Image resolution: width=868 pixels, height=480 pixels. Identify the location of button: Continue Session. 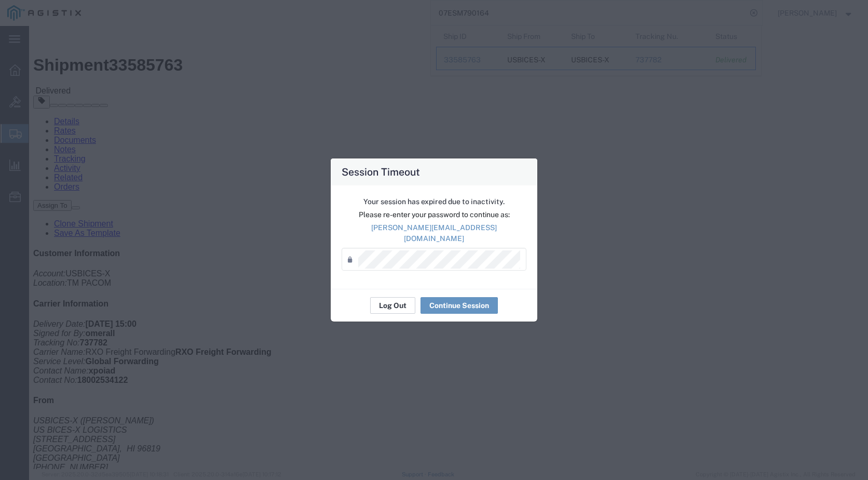
(459, 305).